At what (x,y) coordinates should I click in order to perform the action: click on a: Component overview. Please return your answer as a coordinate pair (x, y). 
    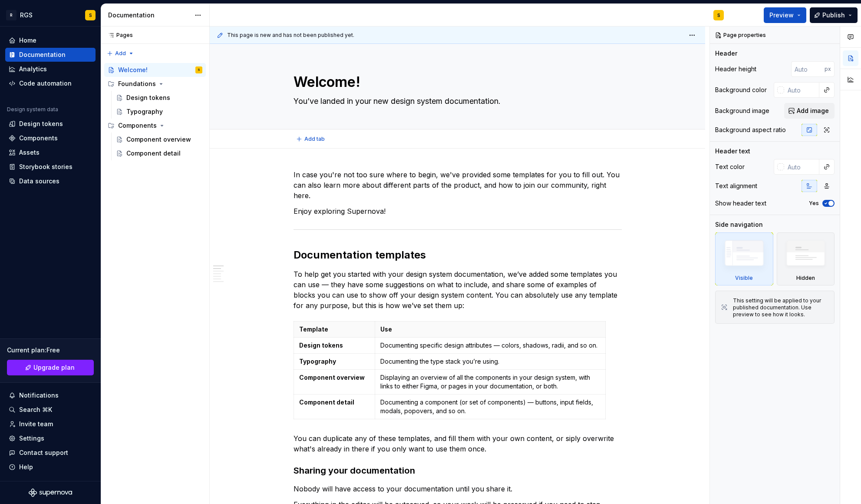
    Looking at the image, I should click on (159, 139).